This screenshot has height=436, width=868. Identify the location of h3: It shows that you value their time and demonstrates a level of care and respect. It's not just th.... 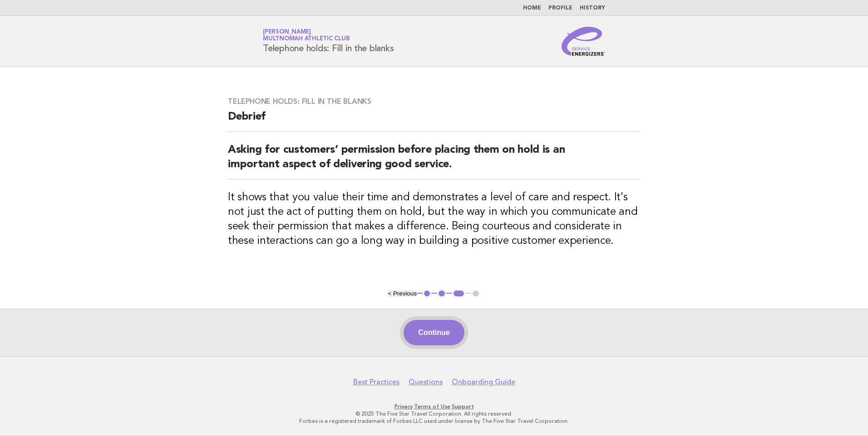
(434, 220).